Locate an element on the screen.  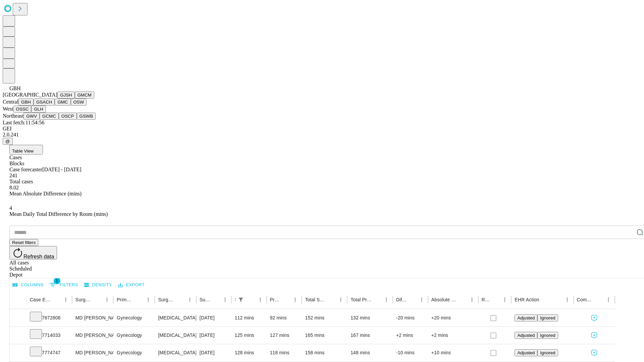
button: GSWB is located at coordinates (86, 116).